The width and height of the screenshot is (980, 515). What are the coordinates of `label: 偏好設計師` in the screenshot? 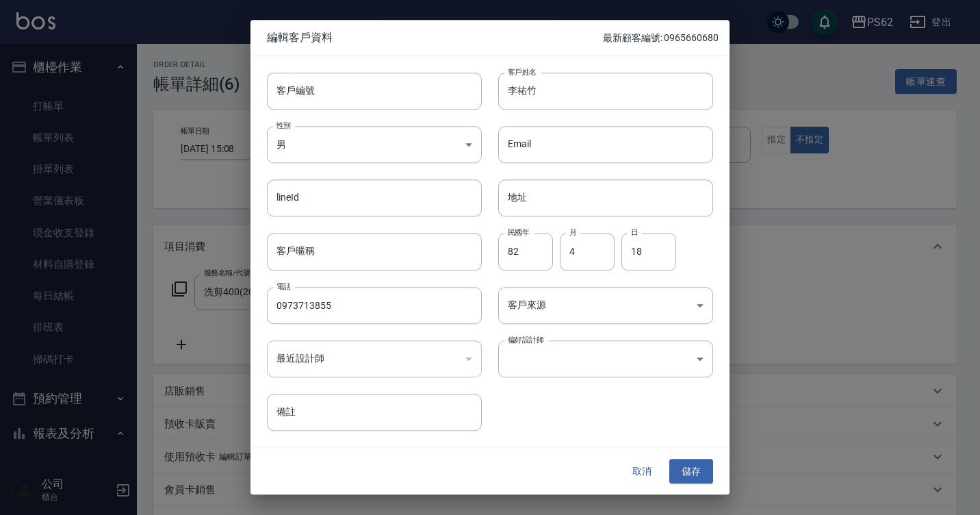 It's located at (525, 339).